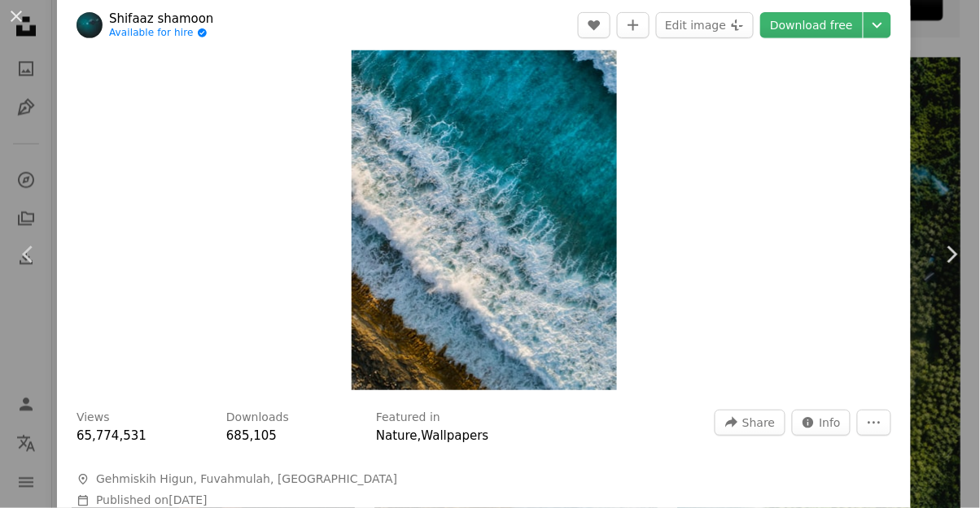  What do you see at coordinates (187, 500) in the screenshot?
I see `time: October 22, 2018 at 4:07:04 PM GMT+5` at bounding box center [187, 500].